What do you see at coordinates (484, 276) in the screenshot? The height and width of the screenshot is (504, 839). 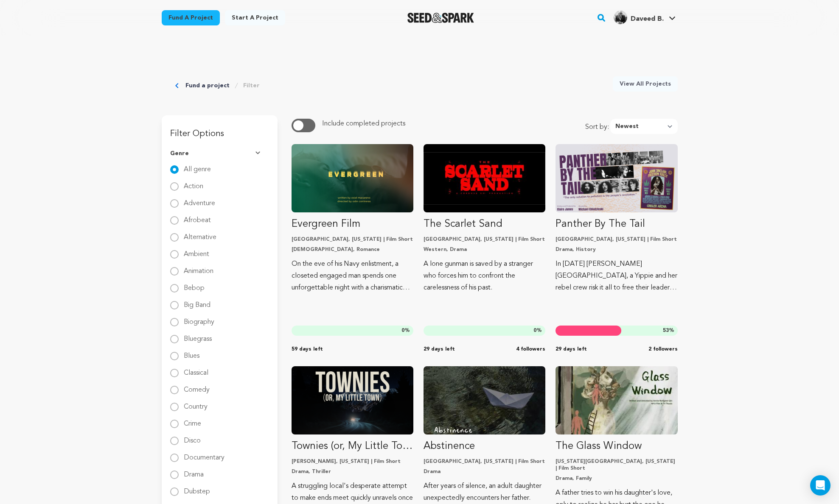 I see `p: A lone gunman is saved by a stranger who forces him to confront the carelessness of his past.` at bounding box center [484, 276].